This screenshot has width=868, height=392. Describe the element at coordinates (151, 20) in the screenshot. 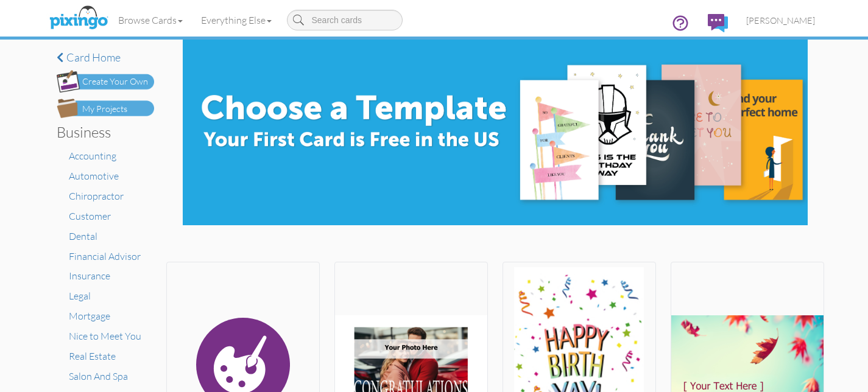

I see `a: Browse Cards` at that location.